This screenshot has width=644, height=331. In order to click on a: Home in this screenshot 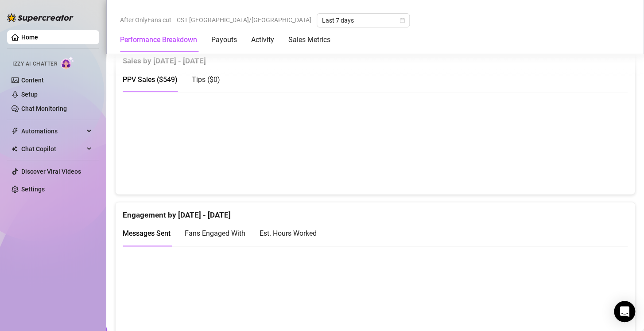, I will do `click(29, 37)`.